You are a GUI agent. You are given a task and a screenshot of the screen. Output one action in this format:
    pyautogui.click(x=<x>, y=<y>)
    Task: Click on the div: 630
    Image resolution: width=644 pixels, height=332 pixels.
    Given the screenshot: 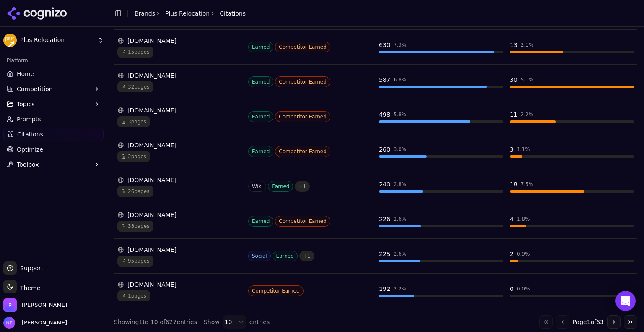 What is the action you would take?
    pyautogui.click(x=385, y=45)
    